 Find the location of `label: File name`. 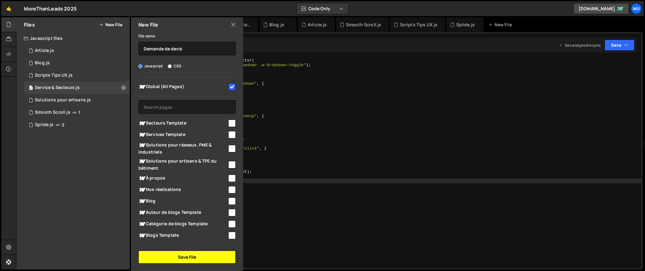

label: File name is located at coordinates (147, 36).